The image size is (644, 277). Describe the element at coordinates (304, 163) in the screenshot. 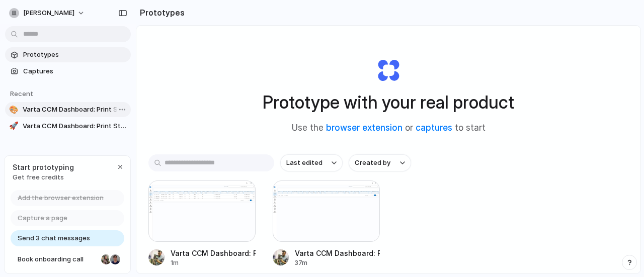

I see `span: Last edited` at that location.